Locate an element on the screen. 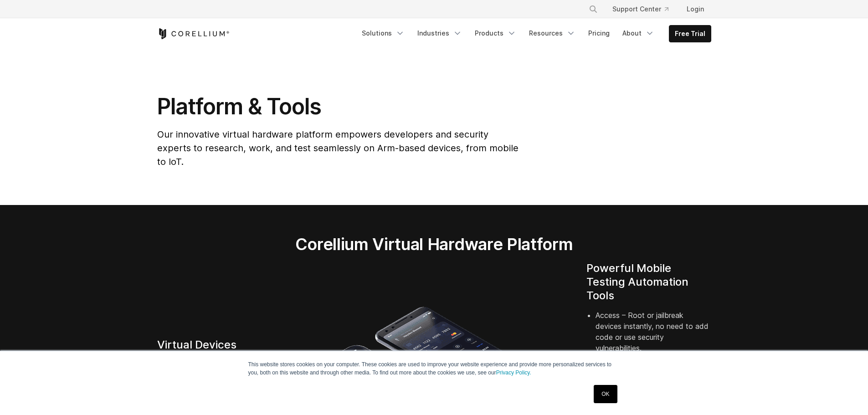  a: Resources is located at coordinates (552, 33).